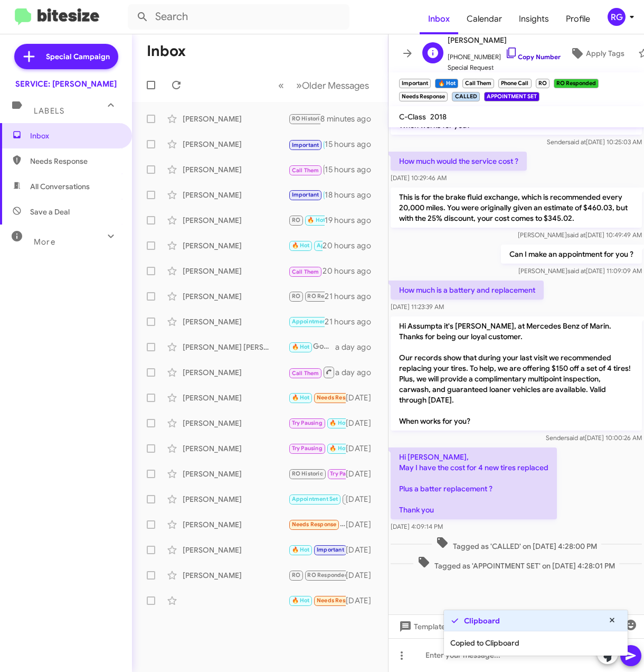 The width and height of the screenshot is (644, 672). Describe the element at coordinates (44, 242) in the screenshot. I see `span: More` at that location.